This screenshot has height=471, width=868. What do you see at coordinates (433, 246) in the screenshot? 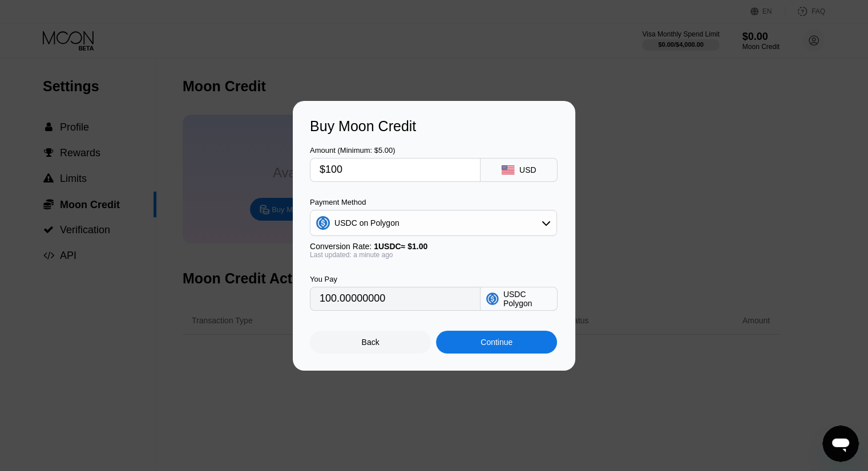
I see `div: Conversion Rate:` at bounding box center [433, 246].